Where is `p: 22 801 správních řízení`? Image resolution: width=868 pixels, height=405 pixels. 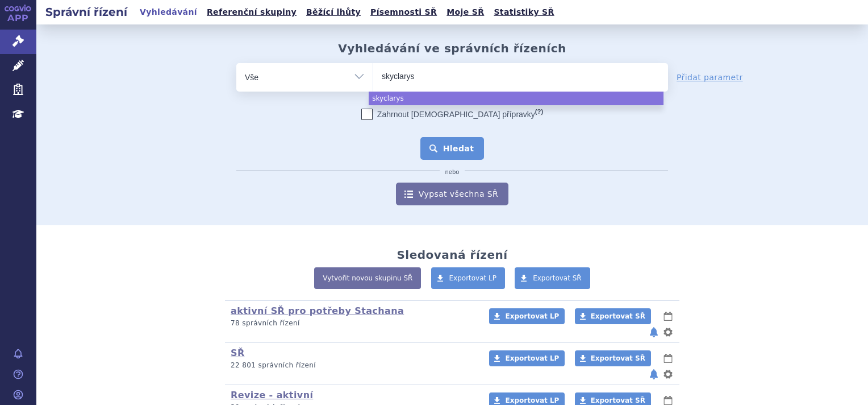
p: 22 801 správních řízení is located at coordinates (352, 365).